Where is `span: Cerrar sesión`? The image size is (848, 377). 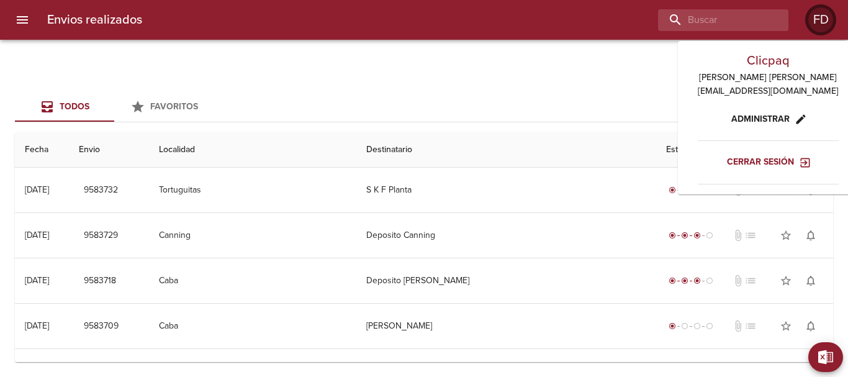
span: Cerrar sesión is located at coordinates (768, 162).